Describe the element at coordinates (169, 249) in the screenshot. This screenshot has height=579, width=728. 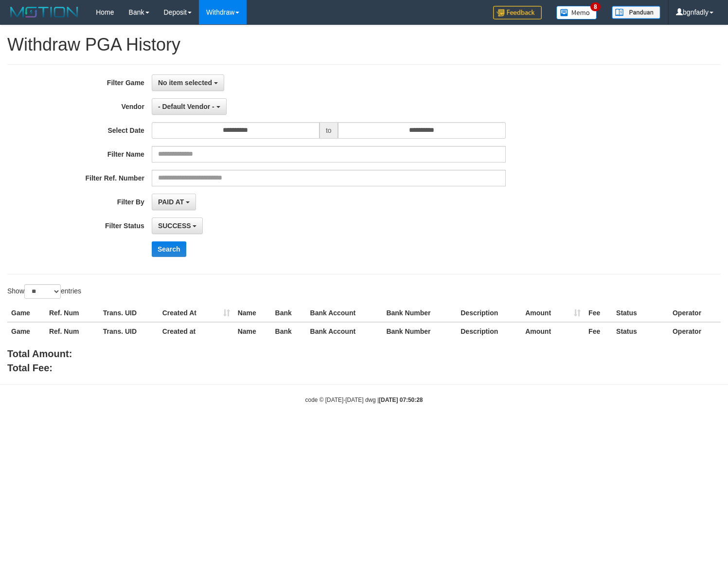
I see `button: Search` at that location.